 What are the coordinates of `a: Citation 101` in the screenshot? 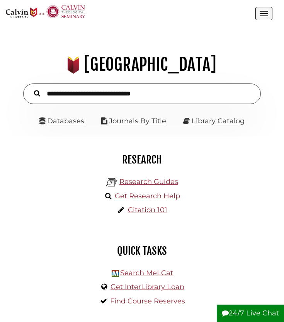 It's located at (148, 210).